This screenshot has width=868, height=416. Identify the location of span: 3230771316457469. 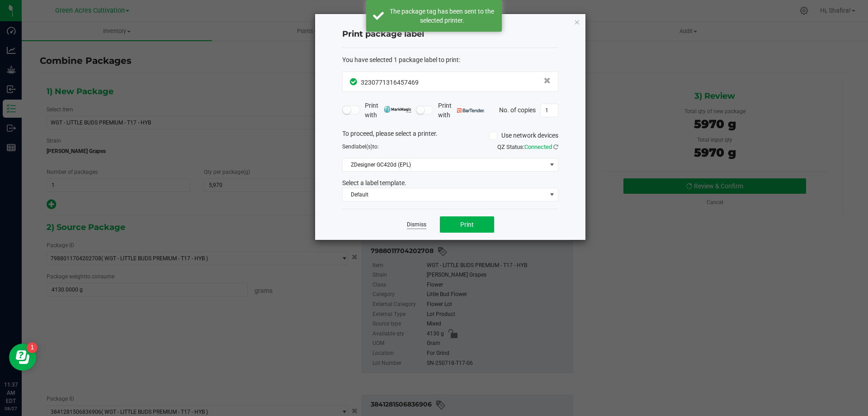
(390, 83).